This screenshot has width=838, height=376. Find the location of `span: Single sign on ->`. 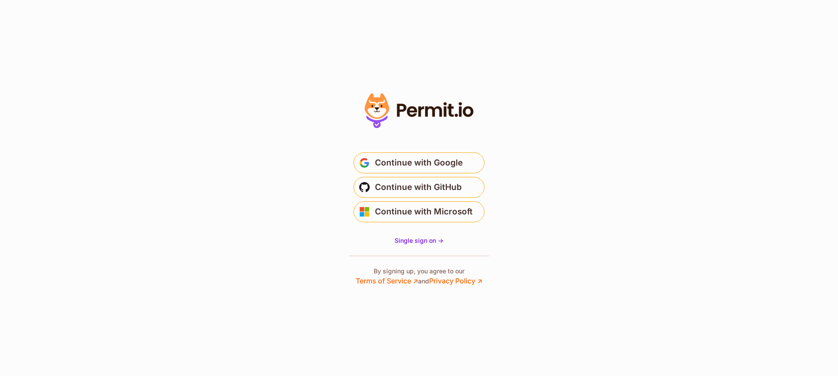

span: Single sign on -> is located at coordinates (419, 240).